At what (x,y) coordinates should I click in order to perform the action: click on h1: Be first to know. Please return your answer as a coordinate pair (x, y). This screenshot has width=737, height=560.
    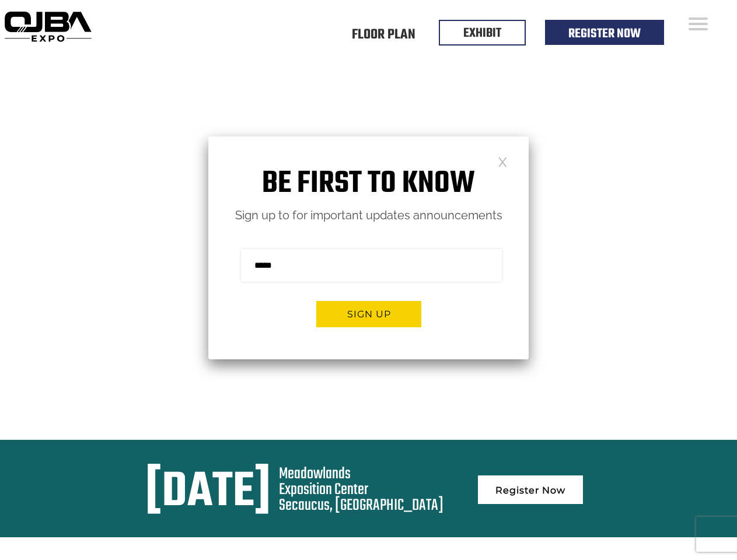
    Looking at the image, I should click on (368, 184).